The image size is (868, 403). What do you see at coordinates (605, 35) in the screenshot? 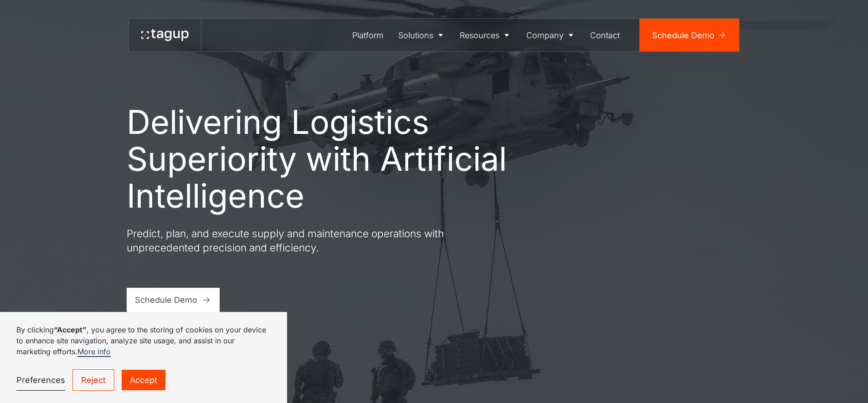
I see `a: Contact` at bounding box center [605, 35].